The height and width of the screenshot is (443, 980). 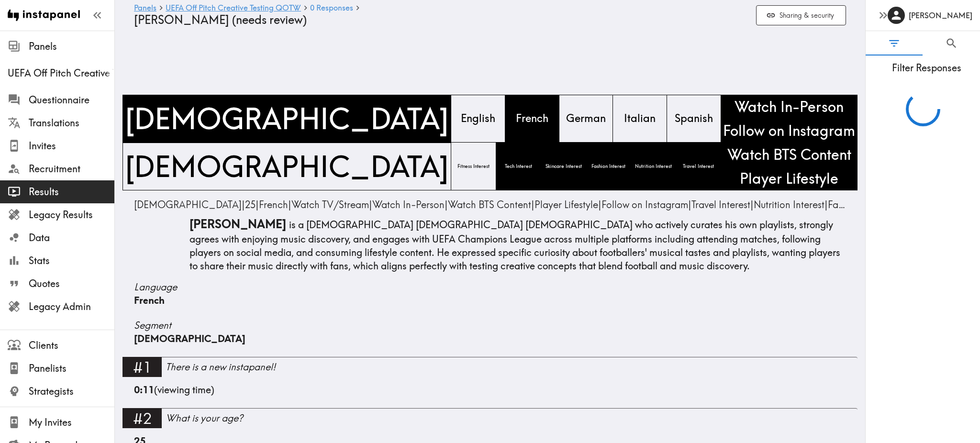 What do you see at coordinates (72, 146) in the screenshot?
I see `span: Invites` at bounding box center [72, 146].